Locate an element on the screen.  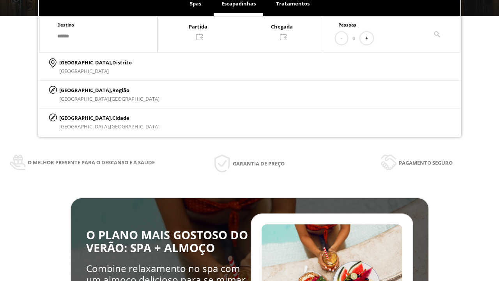
span: Pessoas is located at coordinates (347, 25).